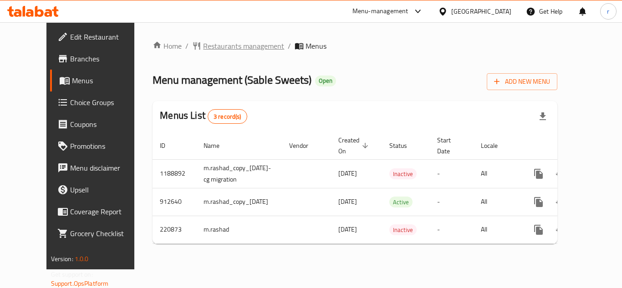 Image resolution: width=622 pixels, height=288 pixels. Describe the element at coordinates (355, 46) in the screenshot. I see `nav: breadcrumb` at that location.